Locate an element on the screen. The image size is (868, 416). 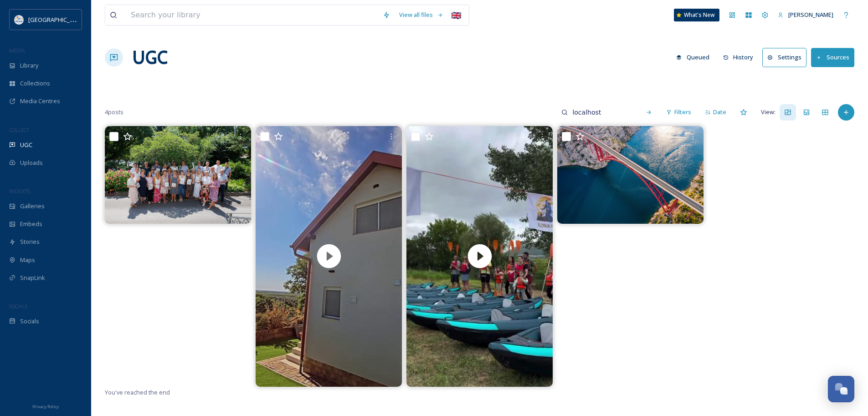
img: HTZ_logo_EN.svg is located at coordinates (19, 20).